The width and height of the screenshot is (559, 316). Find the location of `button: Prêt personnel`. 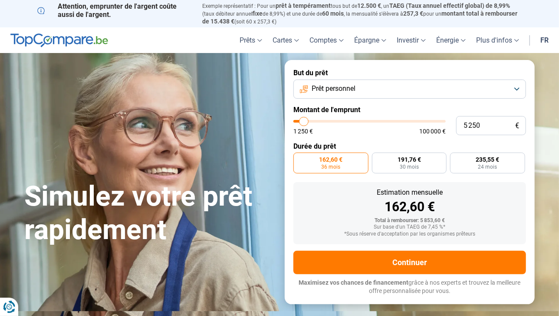

button: Prêt personnel is located at coordinates (410, 89).